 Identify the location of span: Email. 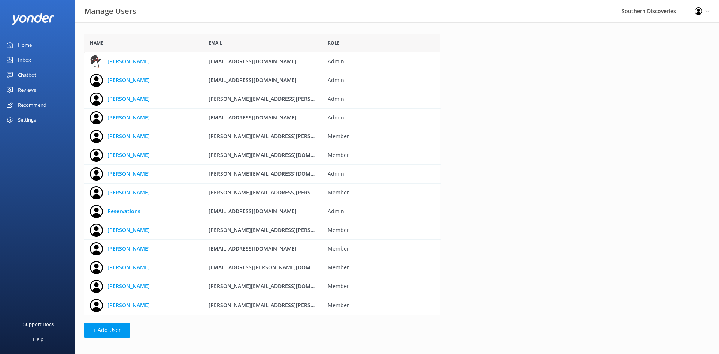
(215, 43).